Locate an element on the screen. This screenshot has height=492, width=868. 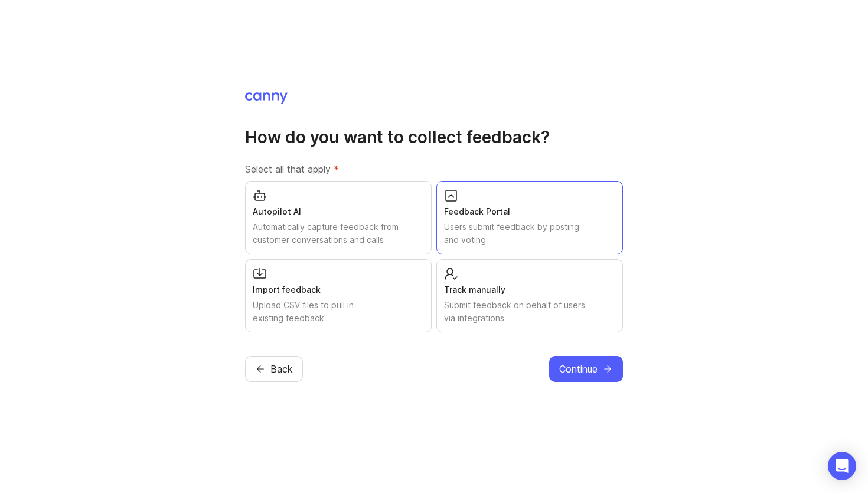
button: Back is located at coordinates (274, 369).